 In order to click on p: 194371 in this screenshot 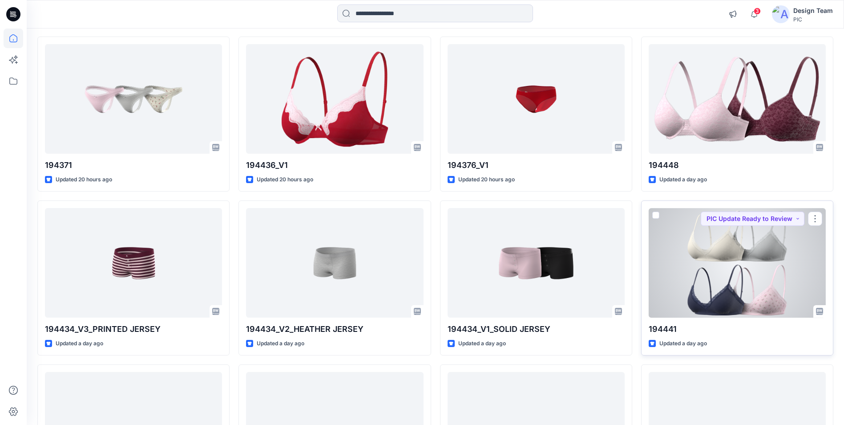, I will do `click(134, 165)`.